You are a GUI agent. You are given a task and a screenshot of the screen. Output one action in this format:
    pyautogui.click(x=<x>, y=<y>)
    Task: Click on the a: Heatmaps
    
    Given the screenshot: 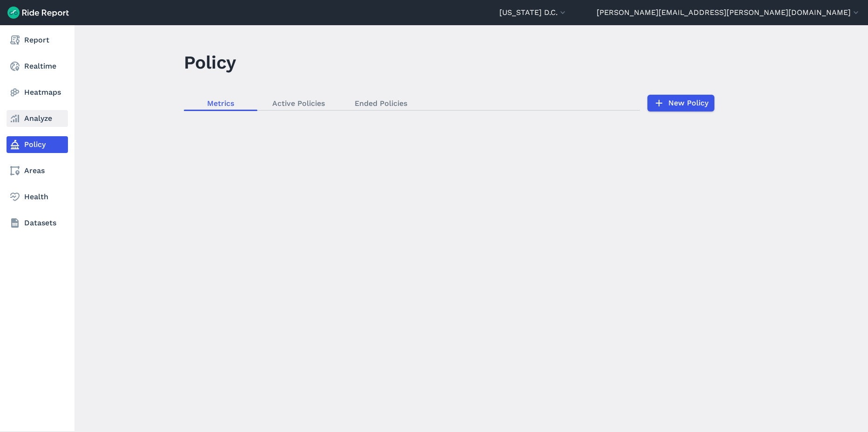 What is the action you would take?
    pyautogui.click(x=38, y=92)
    